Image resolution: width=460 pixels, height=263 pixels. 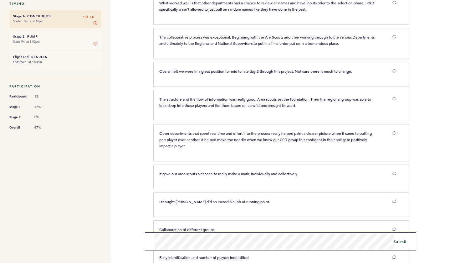 What do you see at coordinates (19, 117) in the screenshot?
I see `span: Stage 2` at bounding box center [19, 117].